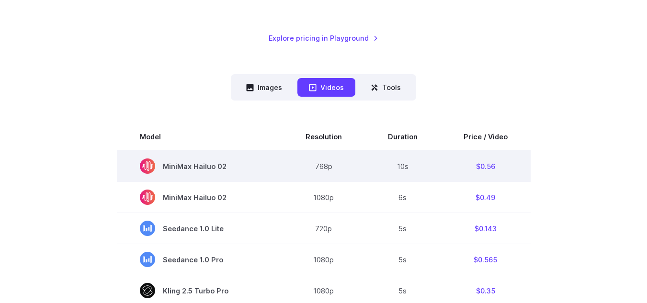  Describe the element at coordinates (200, 291) in the screenshot. I see `span: Kling 2.5 Turbo Pro` at that location.